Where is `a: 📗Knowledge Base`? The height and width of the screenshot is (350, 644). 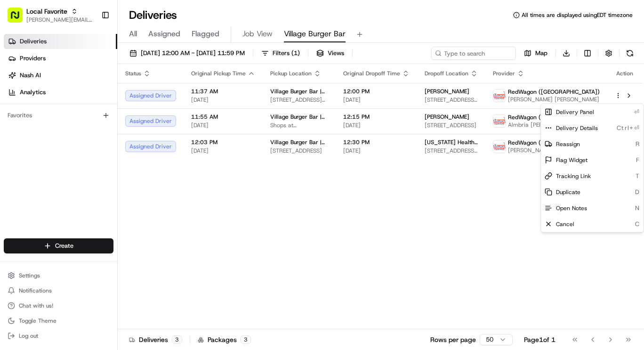 a: 📗Knowledge Base is located at coordinates (40, 141).